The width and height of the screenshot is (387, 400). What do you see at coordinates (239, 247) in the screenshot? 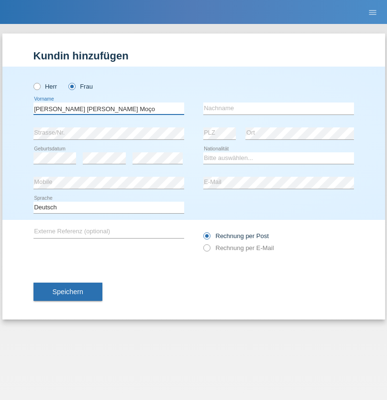
I see `label: Rechnung per E-Mail` at bounding box center [239, 247].